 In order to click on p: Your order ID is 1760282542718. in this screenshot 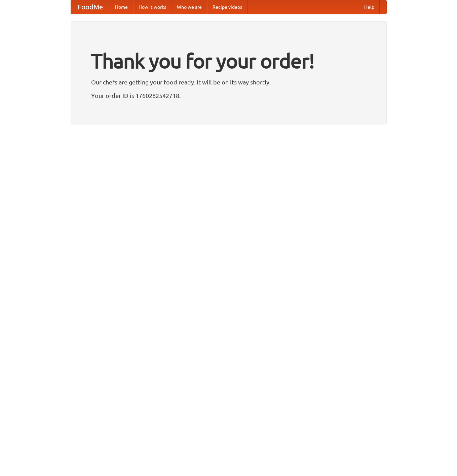, I will do `click(228, 96)`.